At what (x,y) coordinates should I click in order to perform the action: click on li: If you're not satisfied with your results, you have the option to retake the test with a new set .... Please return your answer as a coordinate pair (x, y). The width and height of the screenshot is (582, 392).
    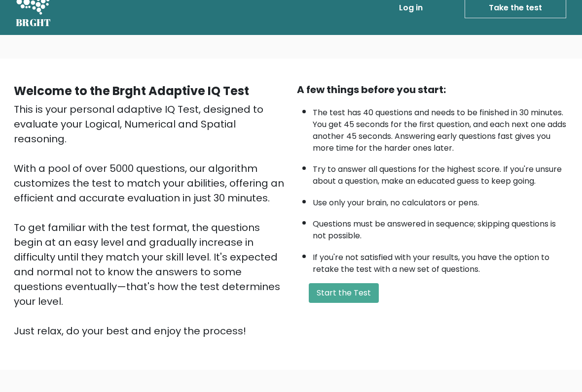
    Looking at the image, I should click on (440, 261).